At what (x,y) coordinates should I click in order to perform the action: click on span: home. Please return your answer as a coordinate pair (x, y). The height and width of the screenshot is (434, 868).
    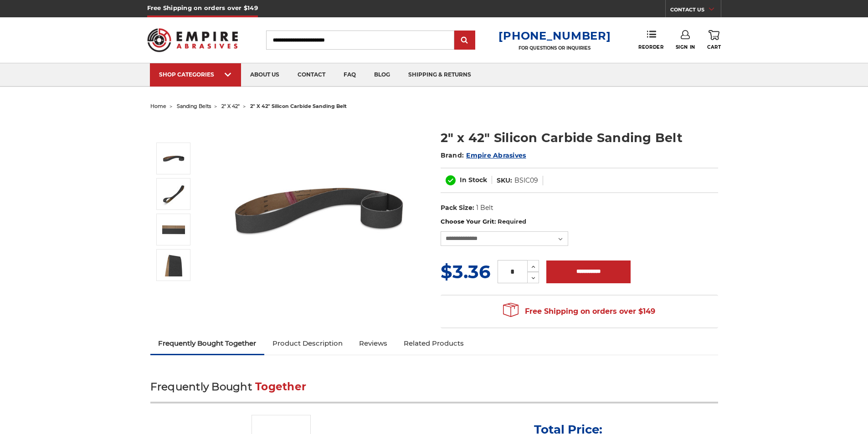
    Looking at the image, I should click on (158, 106).